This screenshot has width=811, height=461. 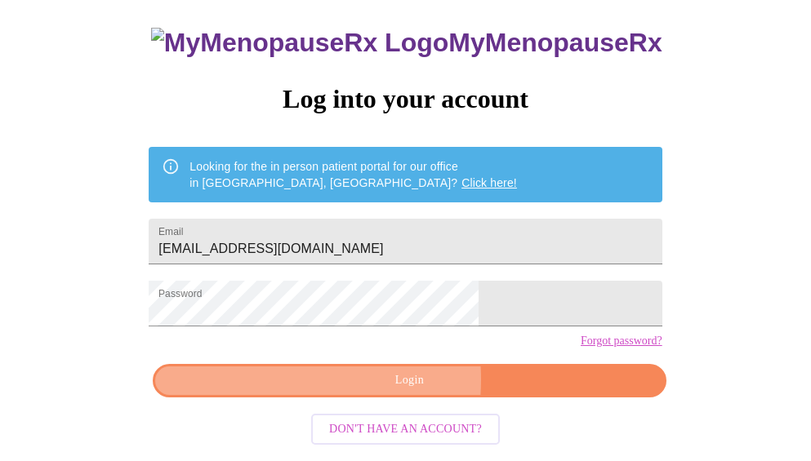 What do you see at coordinates (405, 99) in the screenshot?
I see `h3: Log into your account` at bounding box center [405, 99].